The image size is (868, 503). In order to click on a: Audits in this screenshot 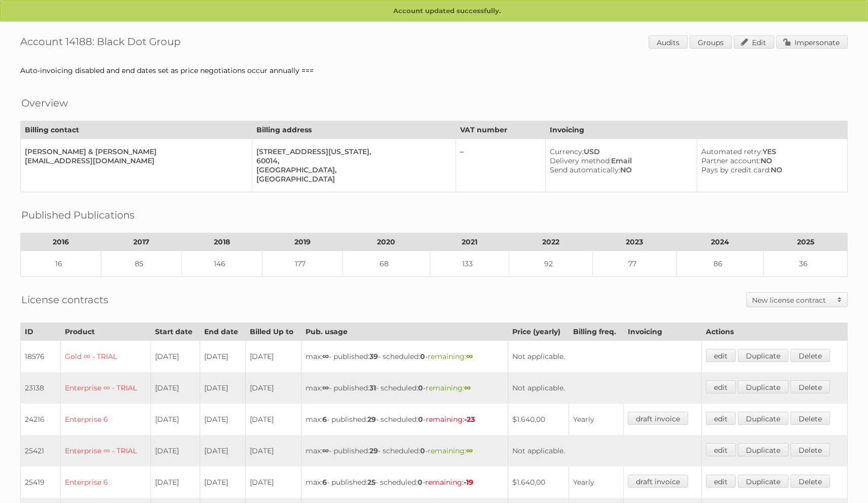, I will do `click(668, 42)`.